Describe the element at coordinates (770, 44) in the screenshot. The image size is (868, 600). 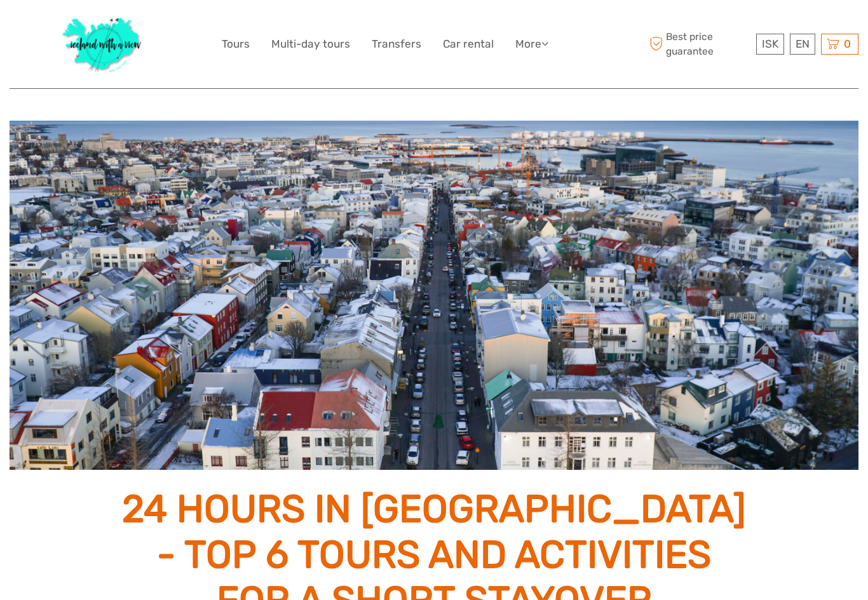
I see `span: ISK` at that location.